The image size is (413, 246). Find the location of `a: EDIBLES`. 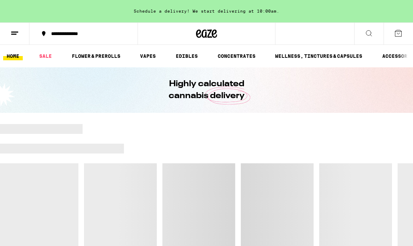

a: EDIBLES is located at coordinates (187, 56).